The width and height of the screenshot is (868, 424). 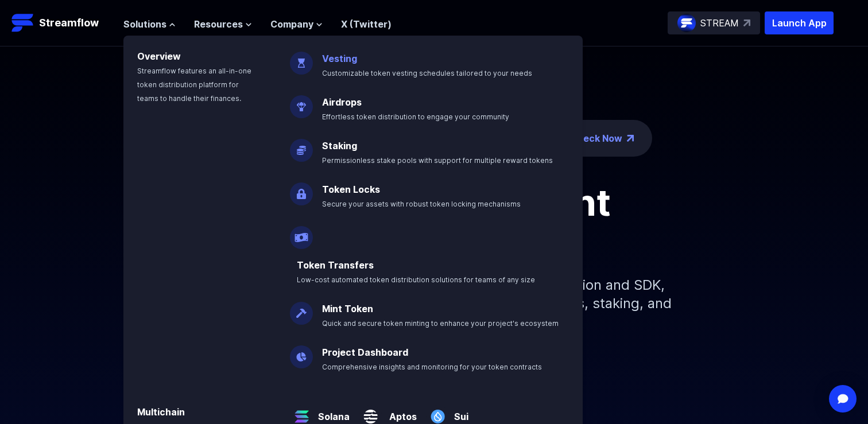 I want to click on p: Aptos, so click(x=399, y=412).